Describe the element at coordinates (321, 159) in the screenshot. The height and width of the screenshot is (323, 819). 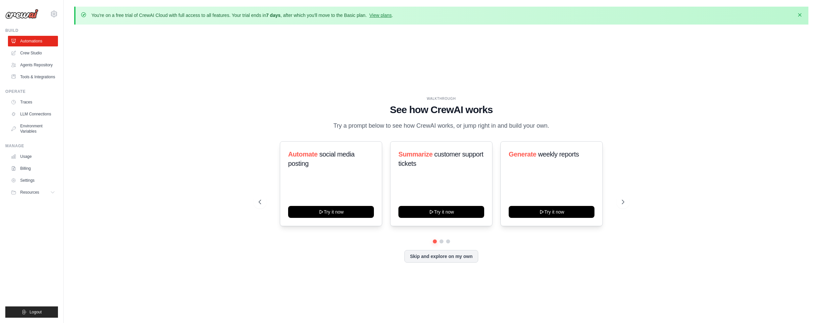
I see `span: social media posting` at that location.